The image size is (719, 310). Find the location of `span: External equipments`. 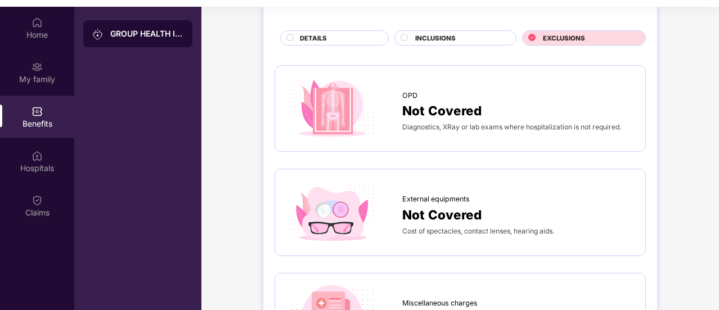

span: External equipments is located at coordinates (436, 199).